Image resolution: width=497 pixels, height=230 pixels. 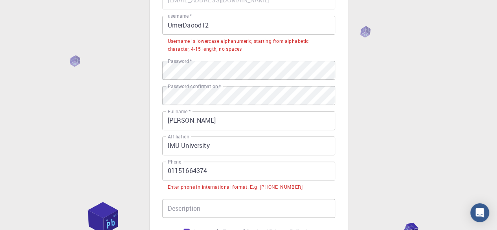 I want to click on label: Phone, so click(x=174, y=161).